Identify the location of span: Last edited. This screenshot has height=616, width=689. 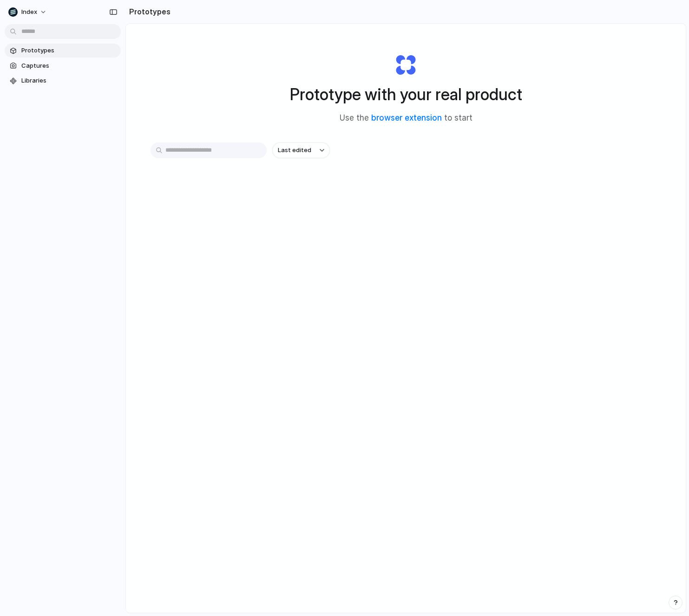
(295, 150).